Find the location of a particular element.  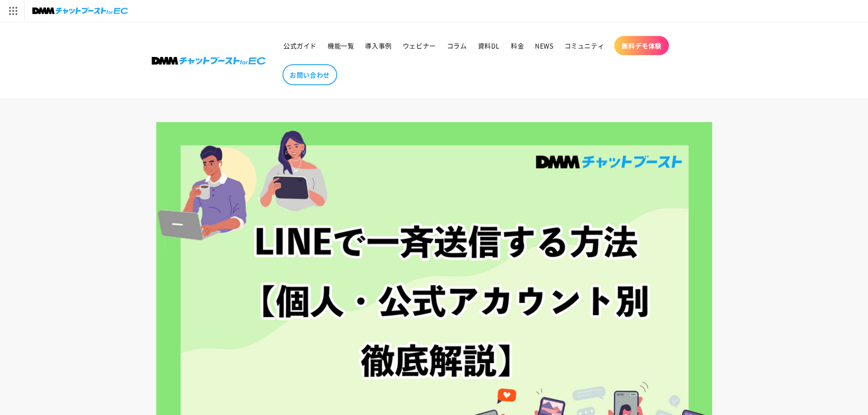

img: サービス is located at coordinates (12, 11).